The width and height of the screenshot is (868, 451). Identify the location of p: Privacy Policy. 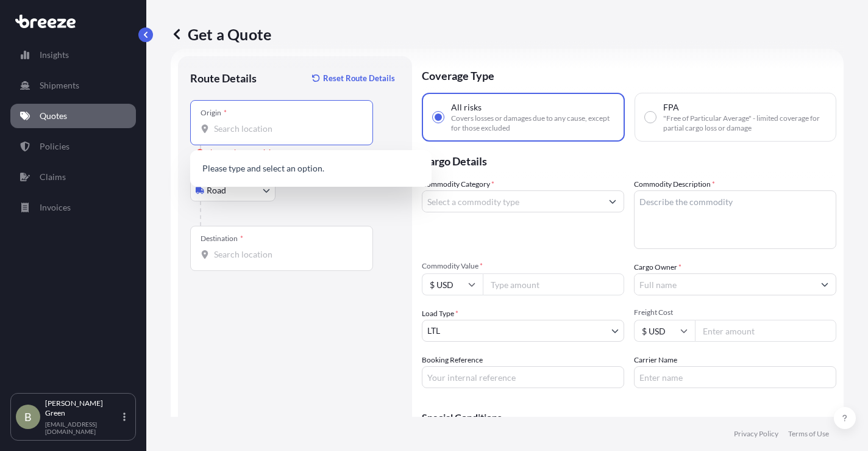
(756, 433).